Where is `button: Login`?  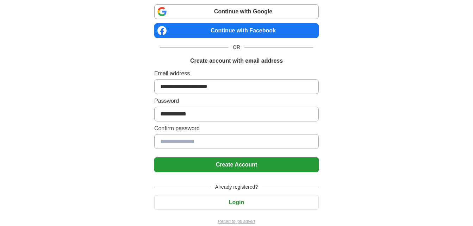
button: Login is located at coordinates (236, 202).